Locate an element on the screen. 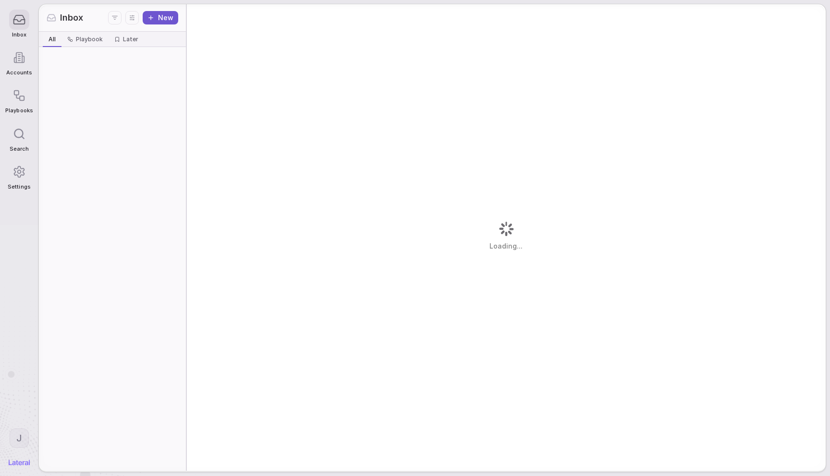 The width and height of the screenshot is (830, 476). a: Inbox is located at coordinates (19, 24).